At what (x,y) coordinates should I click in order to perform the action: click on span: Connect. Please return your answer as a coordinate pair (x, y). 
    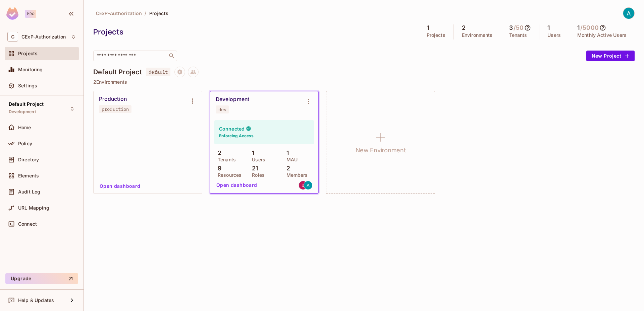
    Looking at the image, I should click on (28, 224).